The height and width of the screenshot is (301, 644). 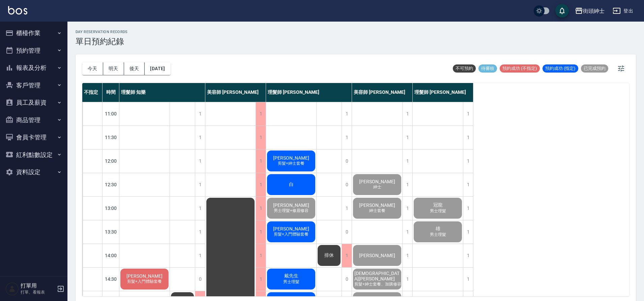 What do you see at coordinates (93, 93) in the screenshot?
I see `div: 不指定` at bounding box center [93, 93].